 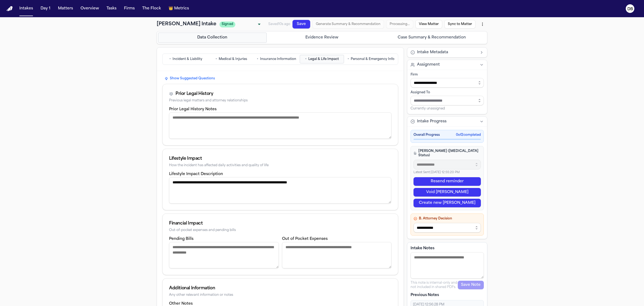 I want to click on div: Out-of-pocket expenses and pending bills, so click(x=280, y=230).